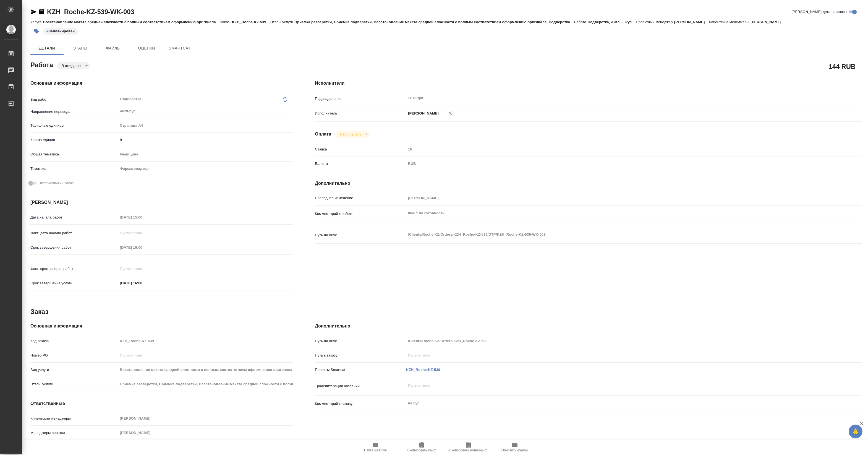  What do you see at coordinates (205, 125) in the screenshot?
I see `div: Страница А4` at bounding box center [205, 125].